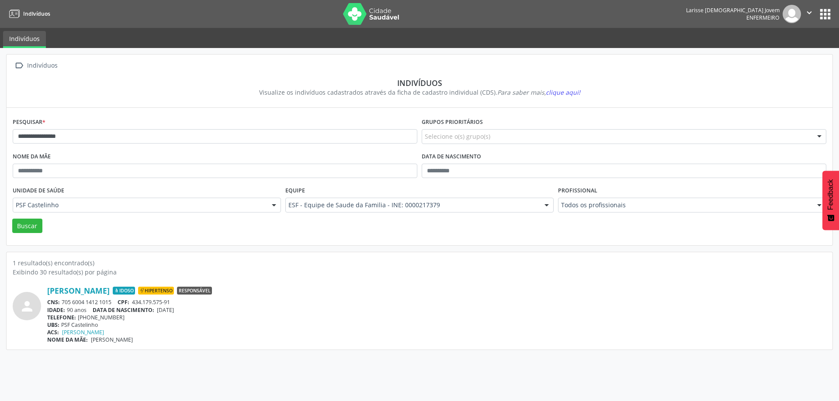 Image resolution: width=839 pixels, height=401 pixels. What do you see at coordinates (436, 302) in the screenshot?
I see `div: 705 6004 1412 1015` at bounding box center [436, 302].